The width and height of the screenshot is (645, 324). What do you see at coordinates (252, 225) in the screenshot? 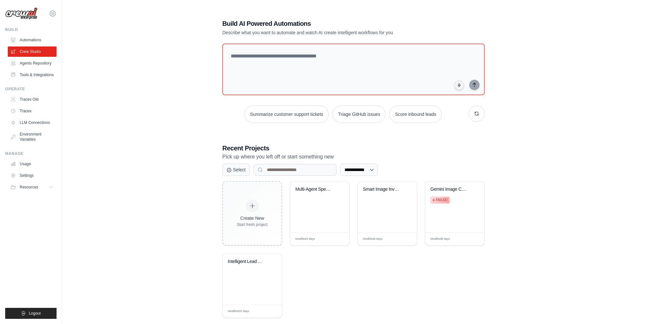
I see `div: Start fresh project` at bounding box center [252, 225].